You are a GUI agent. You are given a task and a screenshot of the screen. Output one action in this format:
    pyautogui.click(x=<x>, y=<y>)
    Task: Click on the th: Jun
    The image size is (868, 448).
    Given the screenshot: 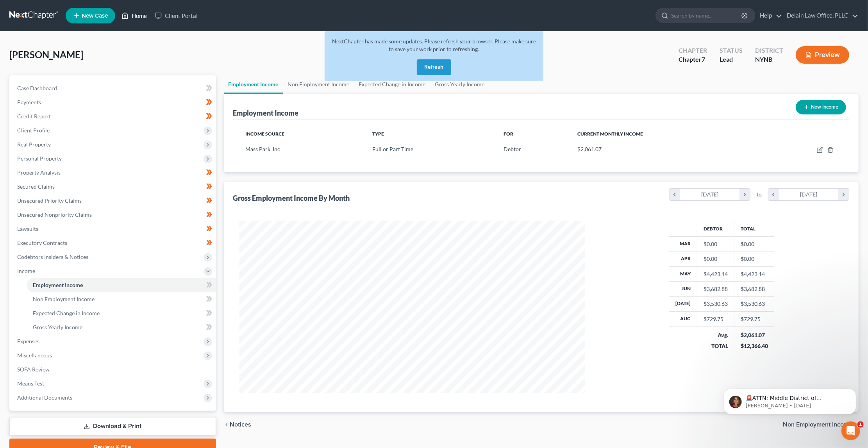 What is the action you would take?
    pyautogui.click(x=683, y=289)
    